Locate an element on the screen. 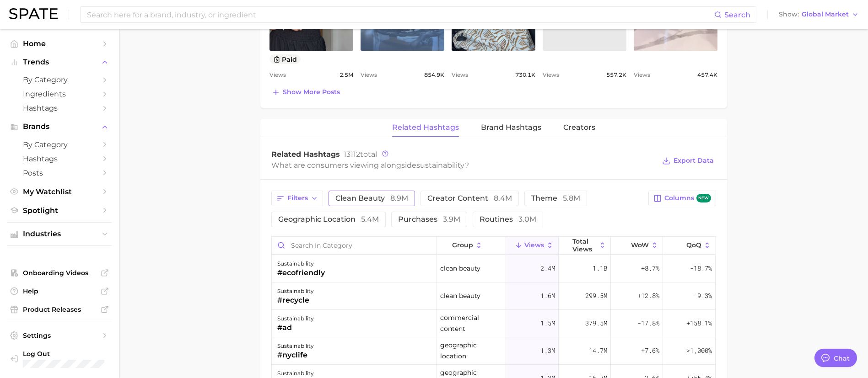  span: creator content is located at coordinates (469, 198).